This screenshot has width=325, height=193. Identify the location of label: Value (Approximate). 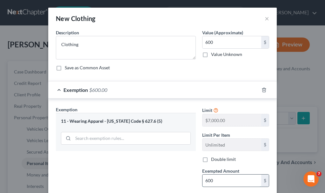
(223, 32).